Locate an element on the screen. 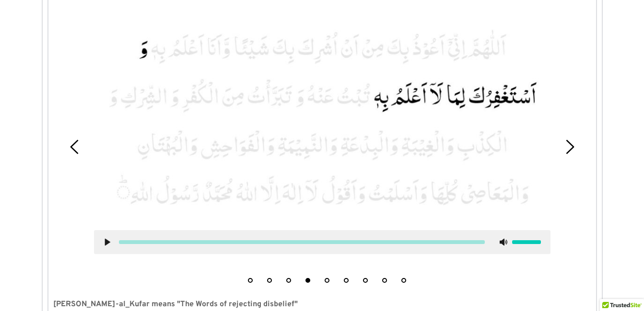 The image size is (644, 311). button: 8 of 9 is located at coordinates (384, 281).